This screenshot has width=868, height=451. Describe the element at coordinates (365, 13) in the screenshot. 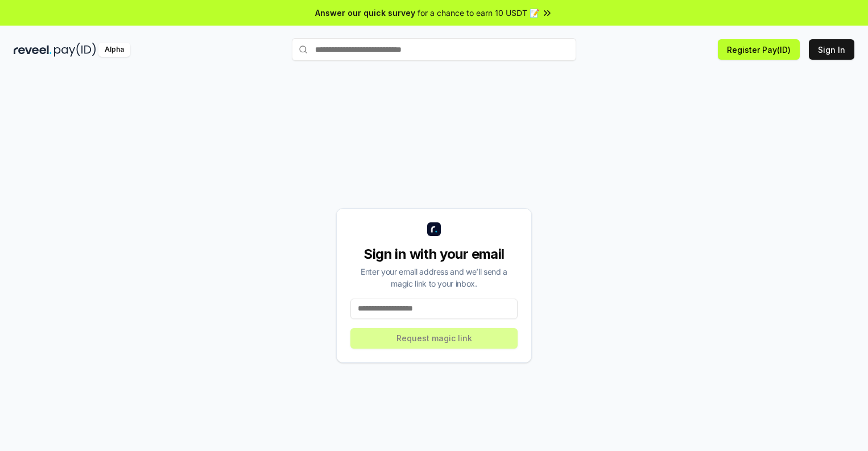

I see `span: Answer our quick survey` at that location.